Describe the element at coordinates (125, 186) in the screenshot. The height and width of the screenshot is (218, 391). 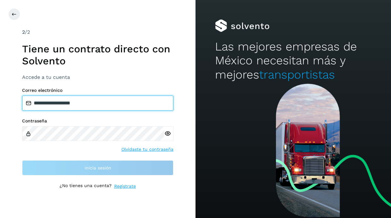
I see `a: Regístrate` at that location.